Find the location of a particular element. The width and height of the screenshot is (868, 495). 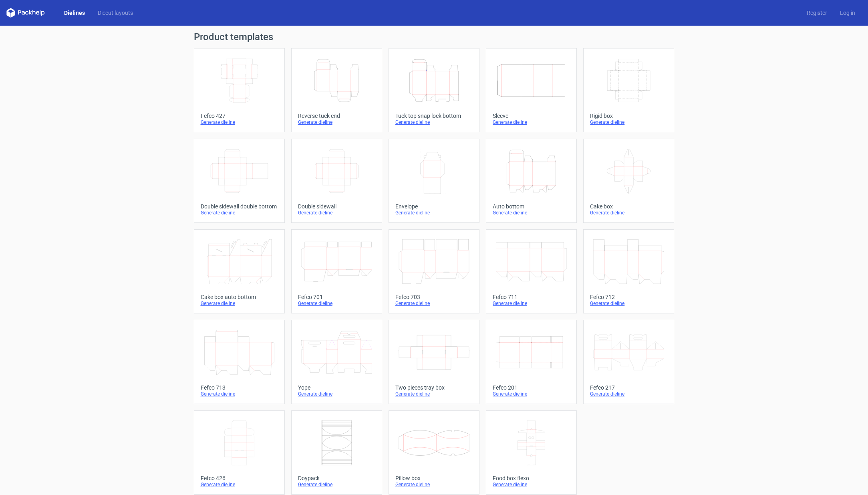

a: Dielines is located at coordinates (75, 13).